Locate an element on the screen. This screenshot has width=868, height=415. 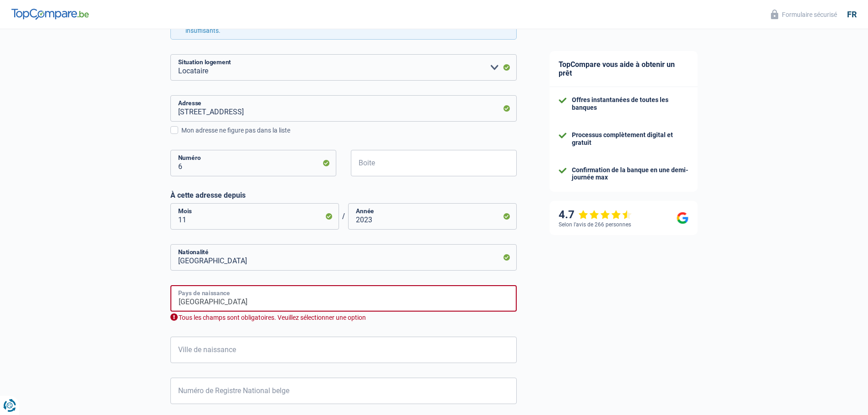
img: TopCompare Logo is located at coordinates (50, 14).